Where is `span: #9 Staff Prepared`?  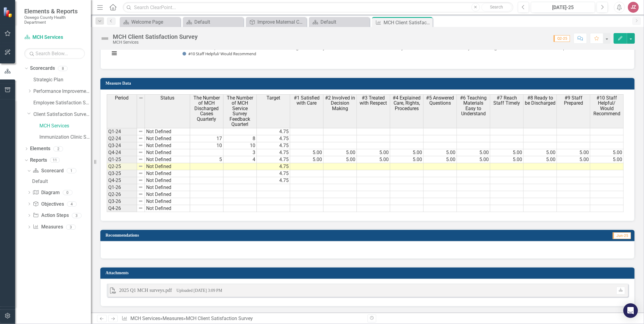 span: #9 Staff Prepared is located at coordinates (573, 101).